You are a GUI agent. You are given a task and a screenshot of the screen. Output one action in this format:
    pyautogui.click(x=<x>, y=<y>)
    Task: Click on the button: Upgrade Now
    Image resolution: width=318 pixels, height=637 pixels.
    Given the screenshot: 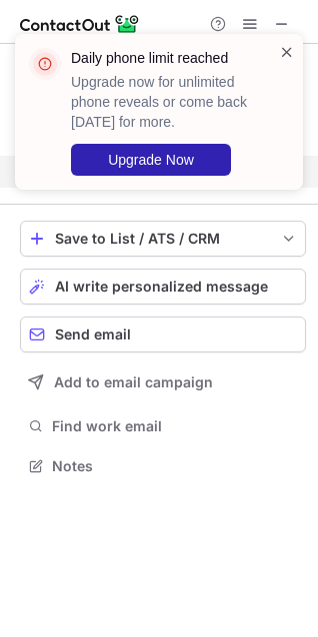 What is the action you would take?
    pyautogui.click(x=151, y=160)
    